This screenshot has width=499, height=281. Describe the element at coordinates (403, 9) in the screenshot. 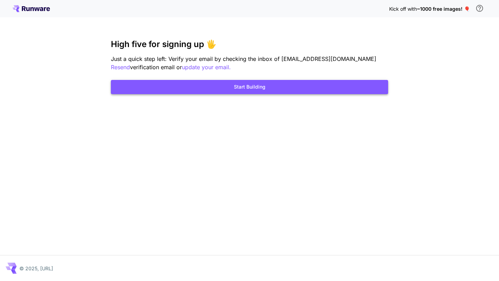

I see `span: Kick off with` at that location.